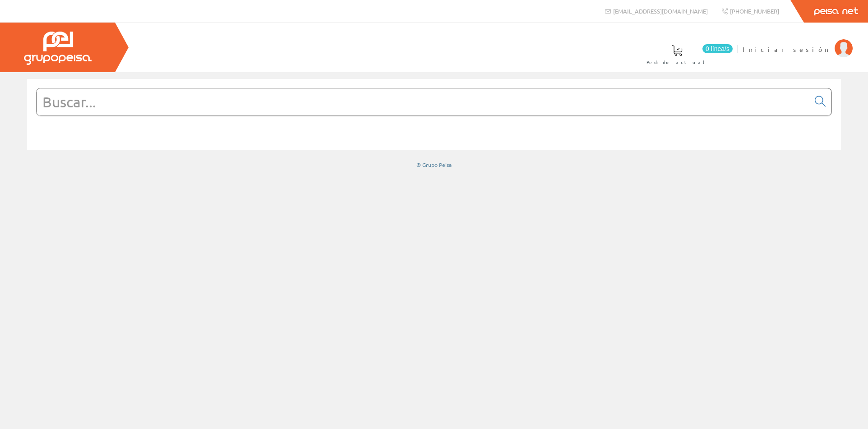 The height and width of the screenshot is (429, 868). I want to click on img: Grupo Peisa, so click(58, 48).